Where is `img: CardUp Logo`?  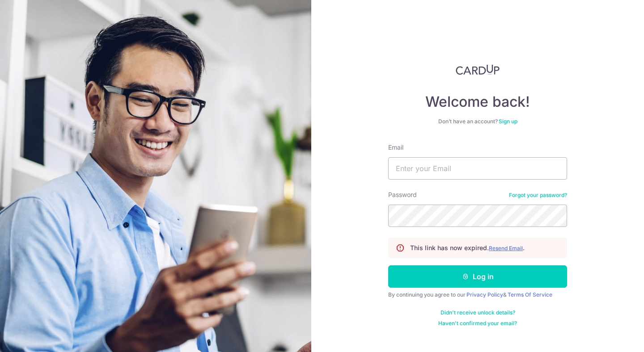 img: CardUp Logo is located at coordinates (478, 70).